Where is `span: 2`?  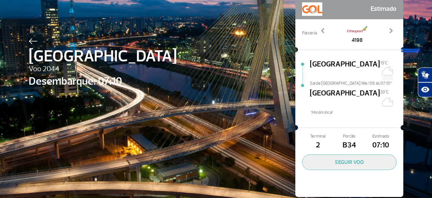
span: 2 is located at coordinates (318, 146).